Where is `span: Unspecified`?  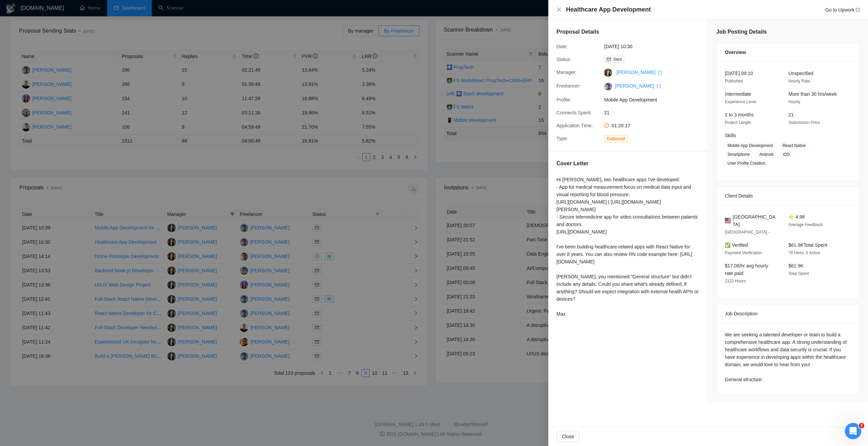 span: Unspecified is located at coordinates (801, 73).